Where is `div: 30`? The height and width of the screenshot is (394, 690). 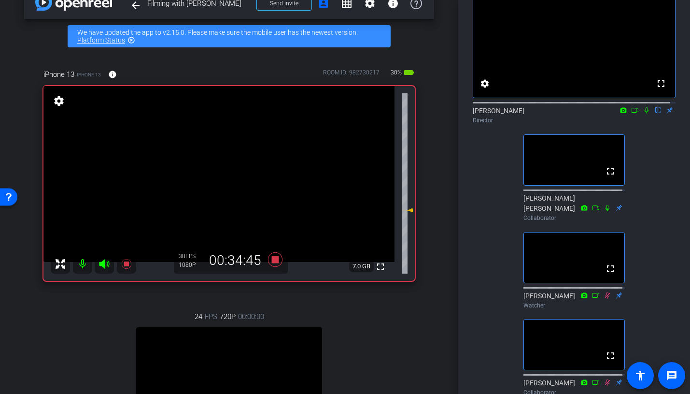
div: 30 is located at coordinates (191, 256).